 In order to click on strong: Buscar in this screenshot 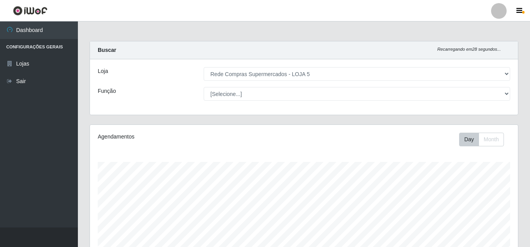, I will do `click(107, 50)`.